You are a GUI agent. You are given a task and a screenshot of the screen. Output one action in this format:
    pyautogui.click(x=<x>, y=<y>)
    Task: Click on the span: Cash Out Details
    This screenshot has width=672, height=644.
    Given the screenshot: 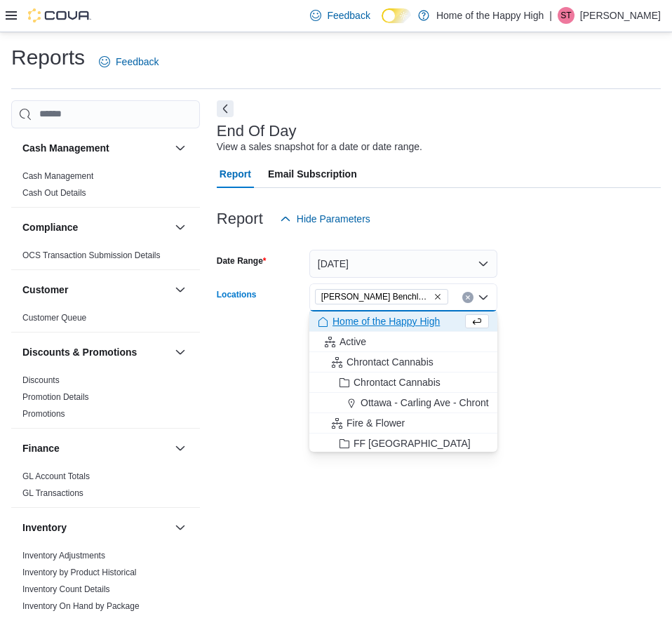 What is the action you would take?
    pyautogui.click(x=54, y=193)
    